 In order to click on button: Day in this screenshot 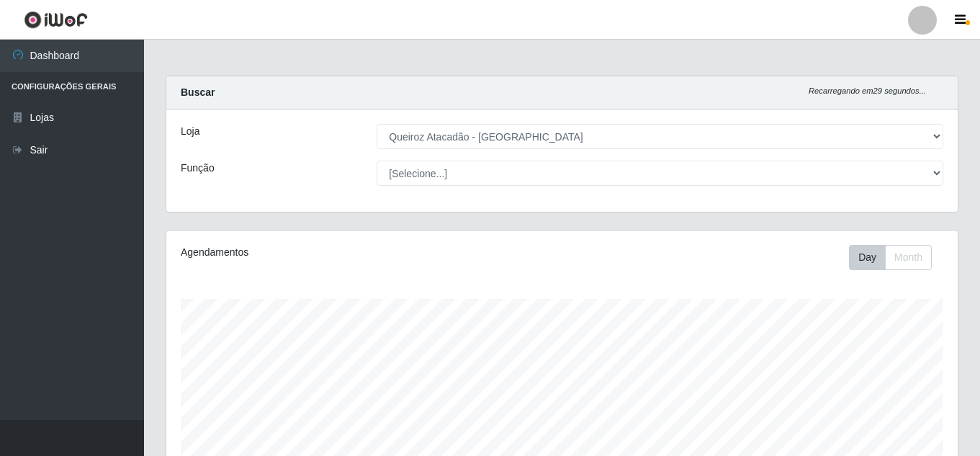, I will do `click(866, 257)`.